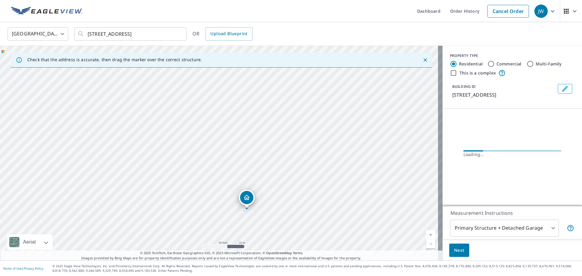 This screenshot has width=582, height=276. Describe the element at coordinates (279, 253) in the screenshot. I see `a: OpenStreetMap` at that location.